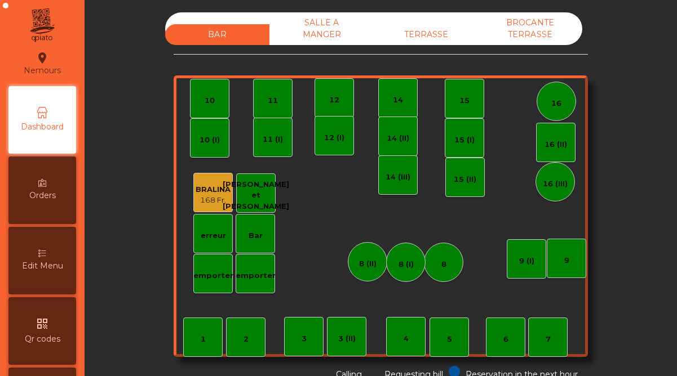 Image resolution: width=677 pixels, height=376 pixels. I want to click on div: 9, so click(566, 261).